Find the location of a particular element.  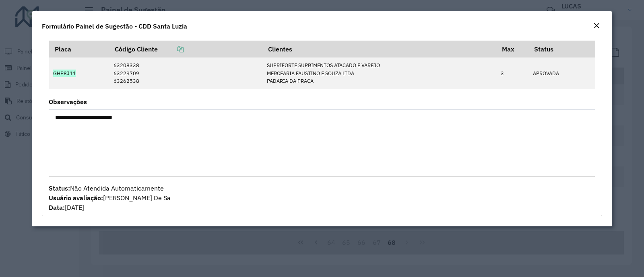

strong: Usuário avaliação: is located at coordinates (75, 198).